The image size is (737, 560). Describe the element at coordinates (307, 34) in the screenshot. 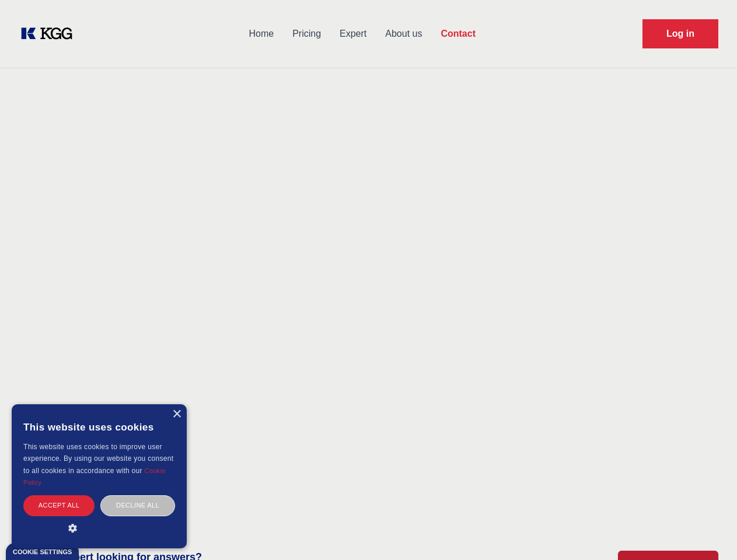

I see `a: Pricing` at that location.